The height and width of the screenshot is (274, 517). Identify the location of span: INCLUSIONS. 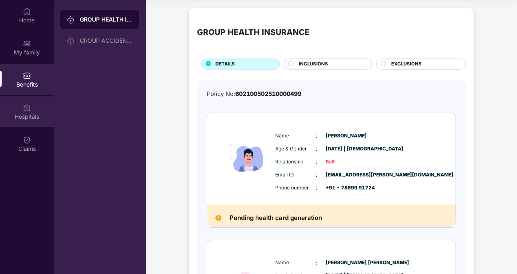
(313, 64).